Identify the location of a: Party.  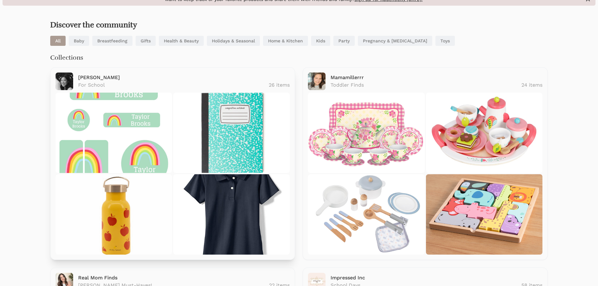
(344, 41).